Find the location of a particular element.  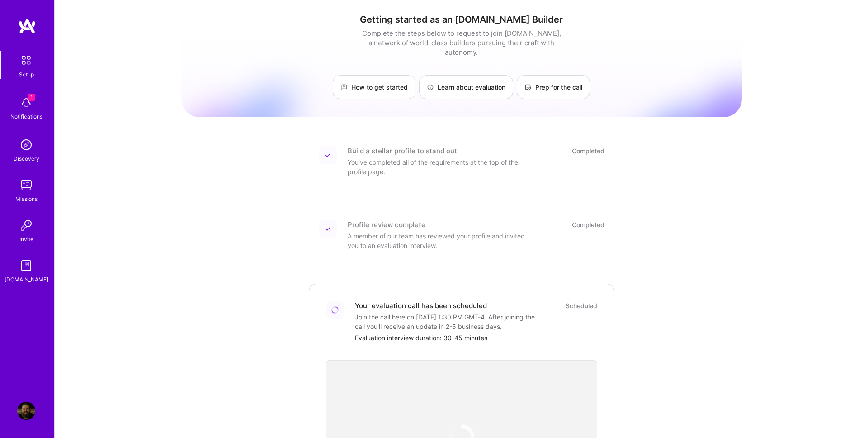

a: User Avatar is located at coordinates (26, 411).